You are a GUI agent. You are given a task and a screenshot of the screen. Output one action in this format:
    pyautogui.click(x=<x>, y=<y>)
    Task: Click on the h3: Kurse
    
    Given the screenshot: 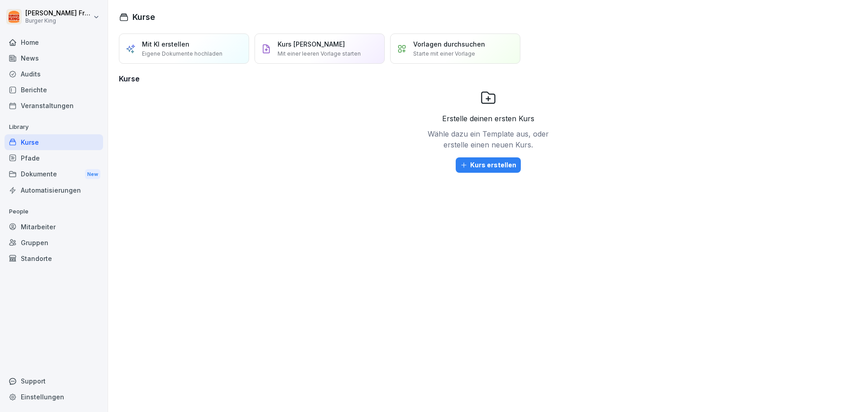 What is the action you would take?
    pyautogui.click(x=487, y=79)
    